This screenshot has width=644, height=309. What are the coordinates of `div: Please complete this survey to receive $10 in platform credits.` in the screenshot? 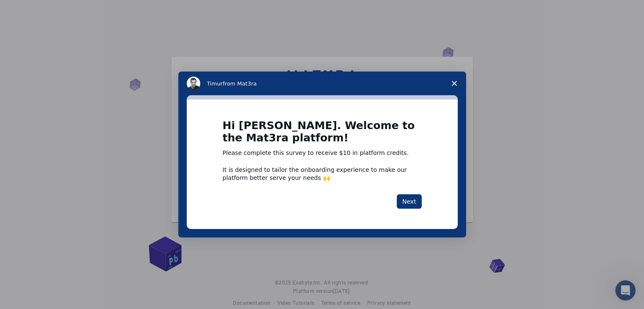 It's located at (322, 153).